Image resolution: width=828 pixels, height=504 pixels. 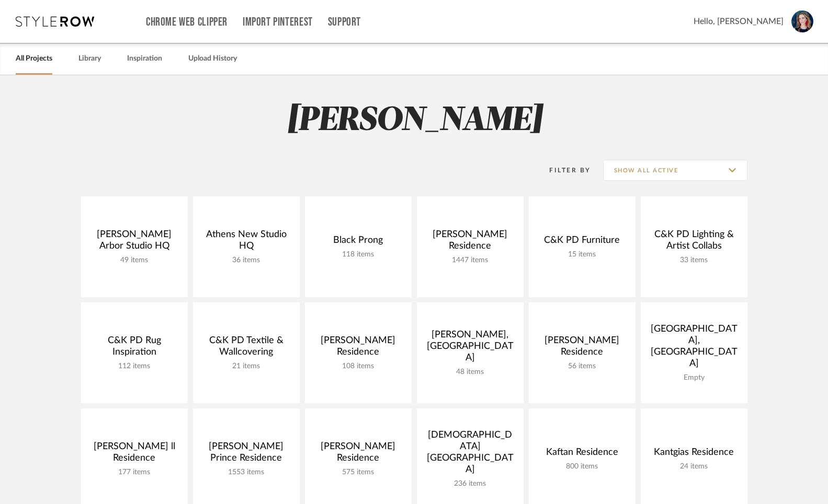 What do you see at coordinates (89, 58) in the screenshot?
I see `a: Library` at bounding box center [89, 58].